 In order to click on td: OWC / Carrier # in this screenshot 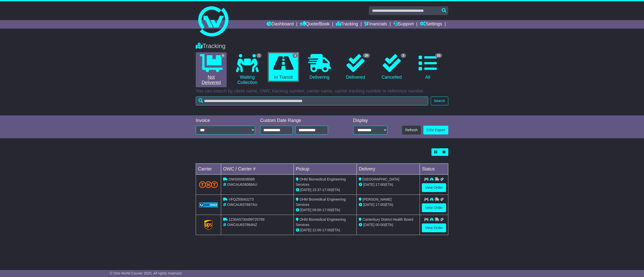, I will do `click(257, 169)`.